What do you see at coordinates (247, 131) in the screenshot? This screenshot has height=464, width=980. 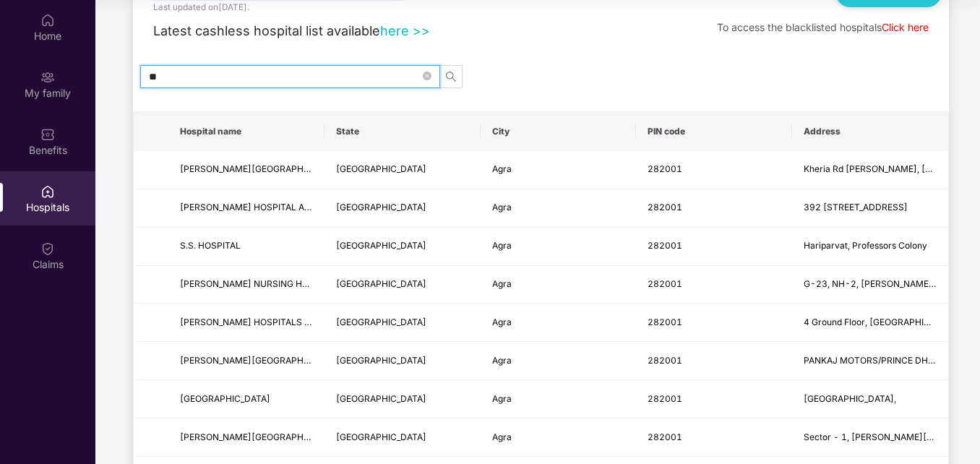 I see `th: Hospital name` at bounding box center [247, 131].